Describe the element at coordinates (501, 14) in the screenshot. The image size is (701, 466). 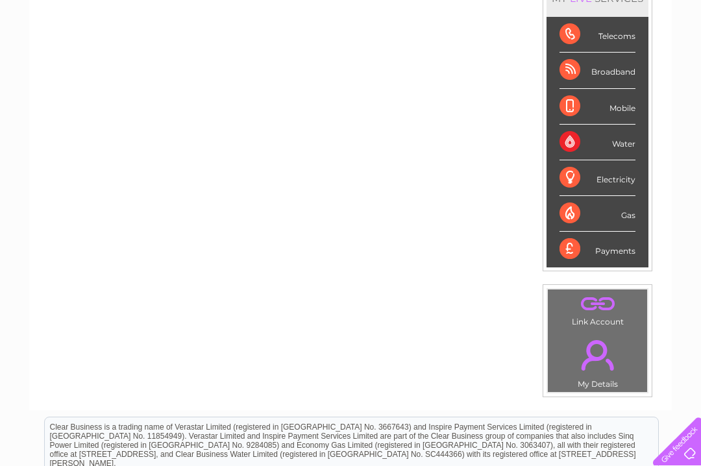
I see `a: 0333 014 3131` at that location.